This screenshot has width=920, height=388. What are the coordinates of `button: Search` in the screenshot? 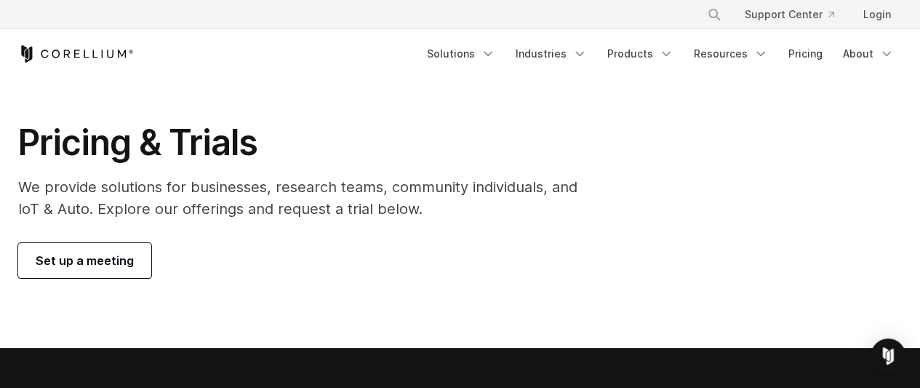 It's located at (715, 15).